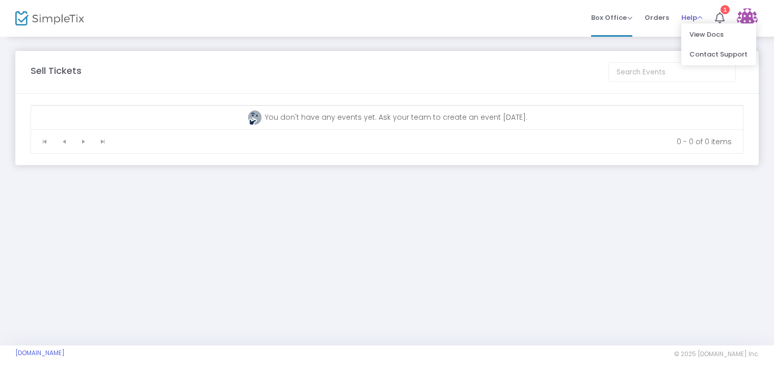 The height and width of the screenshot is (376, 774). What do you see at coordinates (255, 118) in the screenshot?
I see `img: face-thinking.png` at bounding box center [255, 118].